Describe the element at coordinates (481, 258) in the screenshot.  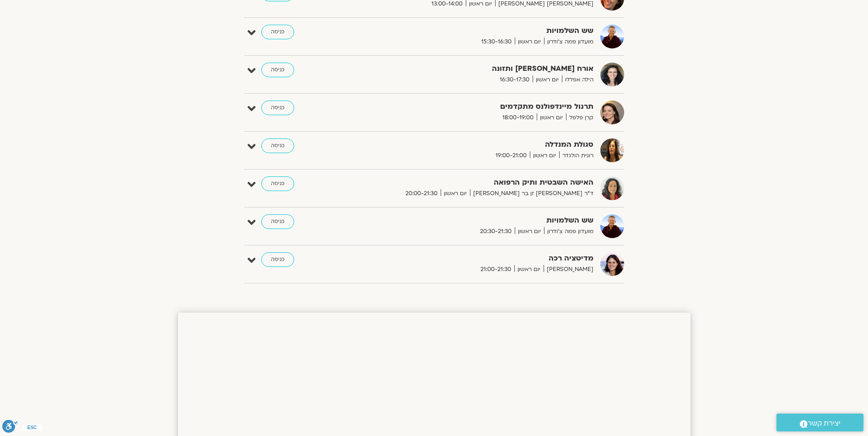
I see `strong: מדיטציה רכה` at that location.